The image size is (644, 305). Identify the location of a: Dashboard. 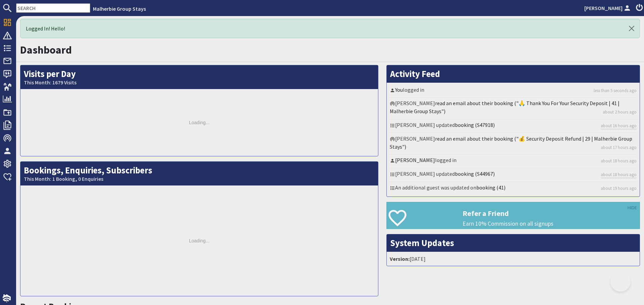
(46, 50).